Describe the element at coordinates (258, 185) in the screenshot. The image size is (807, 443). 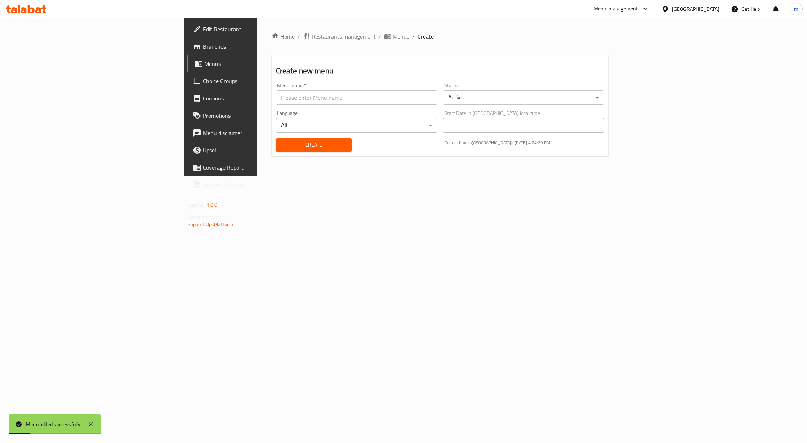
I see `span: Grocery Checklist` at that location.